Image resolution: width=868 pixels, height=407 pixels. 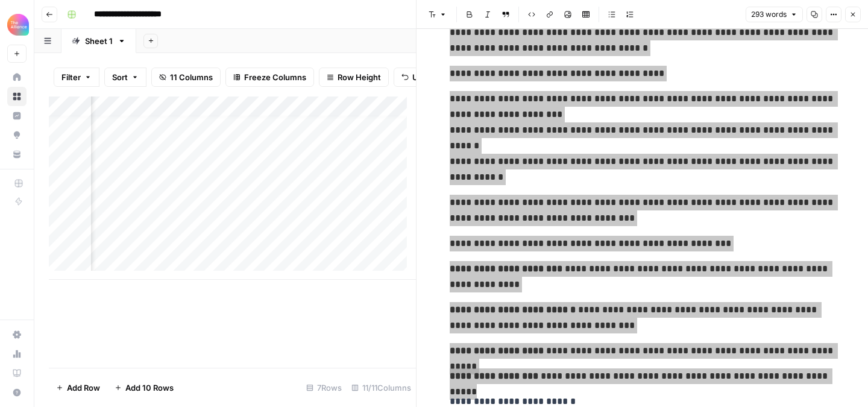 What do you see at coordinates (17, 78) in the screenshot?
I see `a: Home` at bounding box center [17, 78].